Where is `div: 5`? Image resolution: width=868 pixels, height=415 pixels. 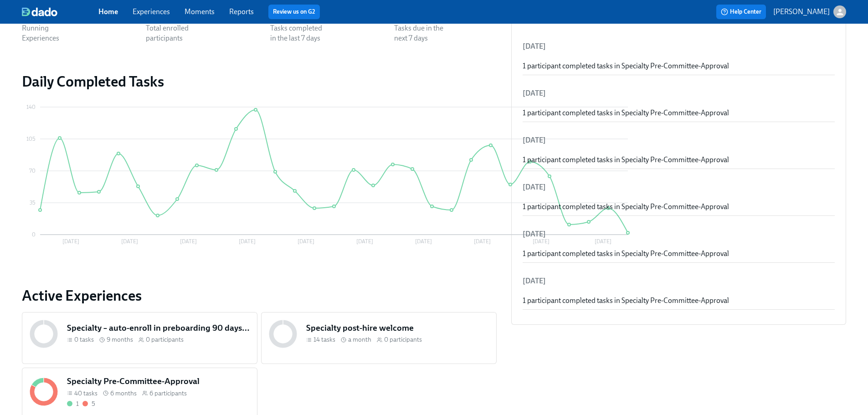
div: 5 is located at coordinates (94, 403).